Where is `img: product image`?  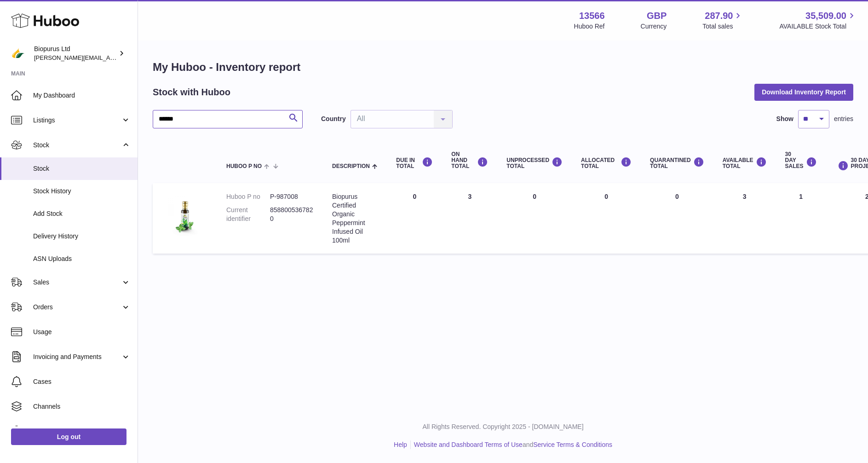
img: product image is located at coordinates (185, 216).